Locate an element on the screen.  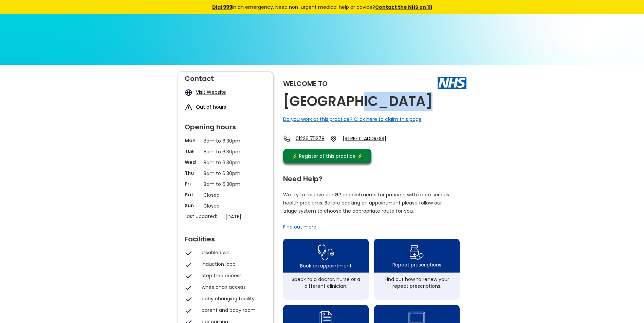
div: Facilities is located at coordinates (226, 237).